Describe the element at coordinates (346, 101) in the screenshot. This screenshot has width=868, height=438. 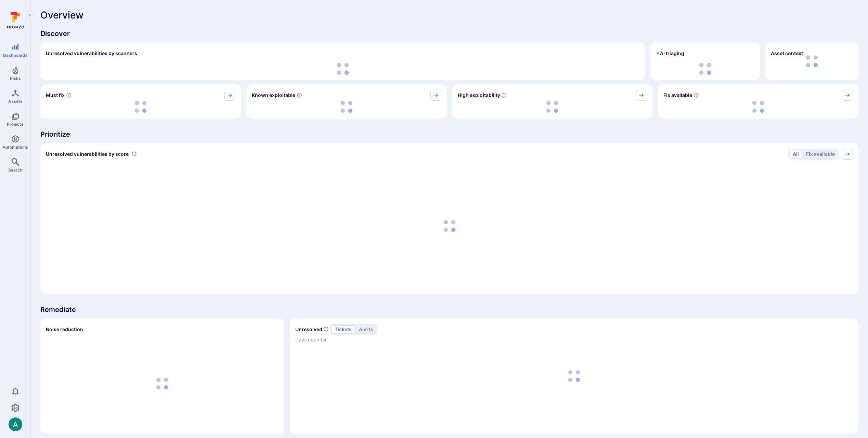
I see `div: Known exploitable` at that location.